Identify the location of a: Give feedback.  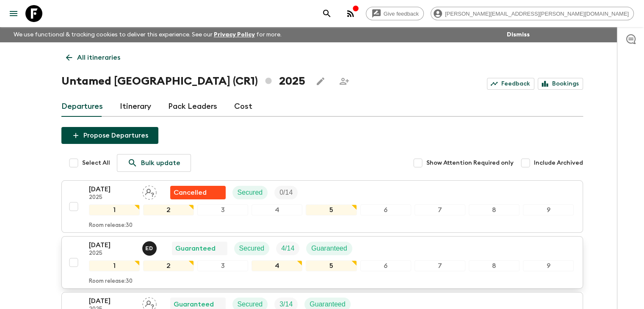
(394, 14).